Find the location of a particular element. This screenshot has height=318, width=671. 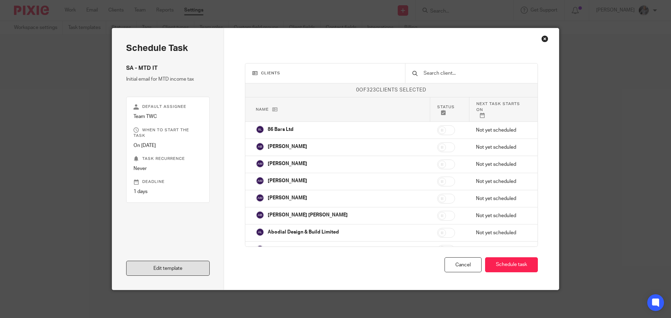

p: Default assignee is located at coordinates (168, 107).